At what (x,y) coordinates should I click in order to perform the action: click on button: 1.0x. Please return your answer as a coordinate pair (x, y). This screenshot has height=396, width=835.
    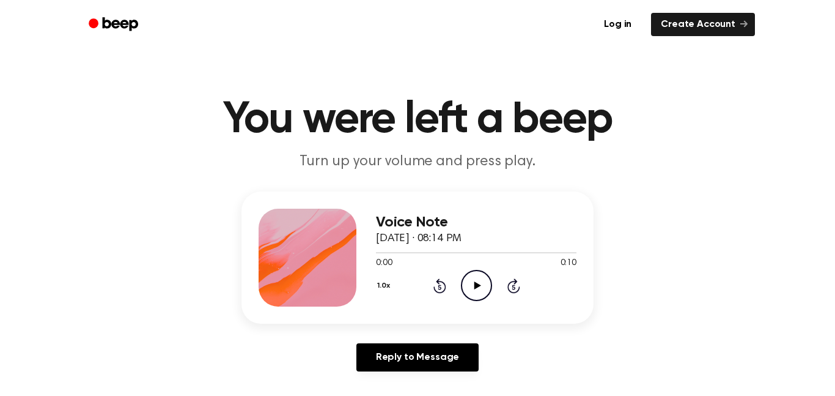
    Looking at the image, I should click on (385, 286).